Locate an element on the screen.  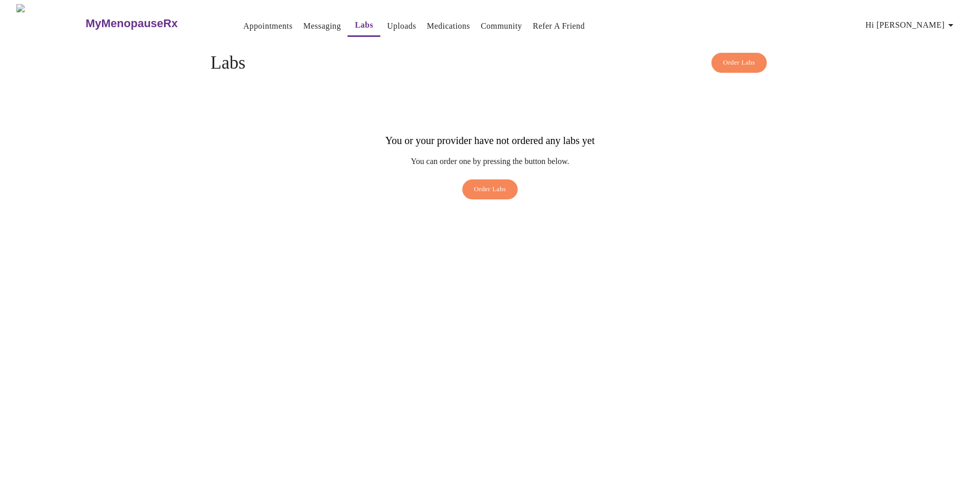
img: MyMenopauseRx Logo is located at coordinates (50, 23).